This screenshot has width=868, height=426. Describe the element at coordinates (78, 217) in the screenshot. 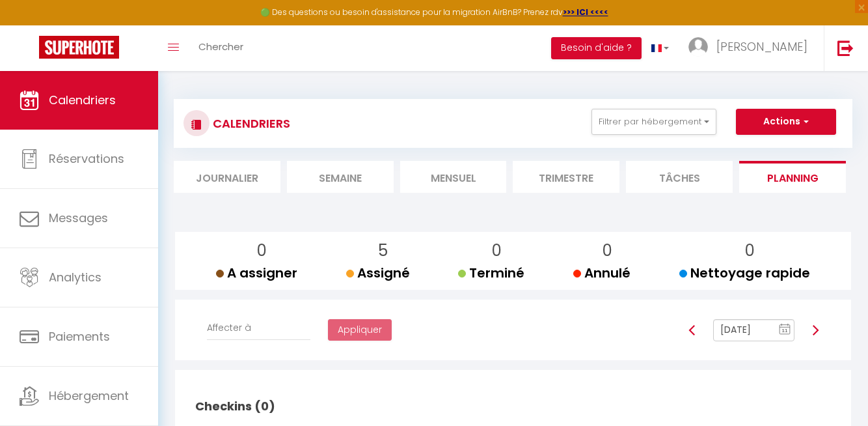

I see `span: Messages` at that location.